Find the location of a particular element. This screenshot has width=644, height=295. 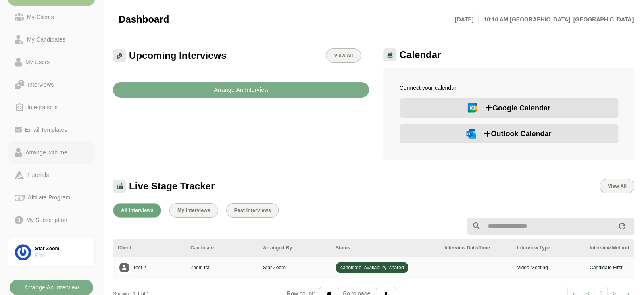

div: Arrange with me is located at coordinates (46, 152).